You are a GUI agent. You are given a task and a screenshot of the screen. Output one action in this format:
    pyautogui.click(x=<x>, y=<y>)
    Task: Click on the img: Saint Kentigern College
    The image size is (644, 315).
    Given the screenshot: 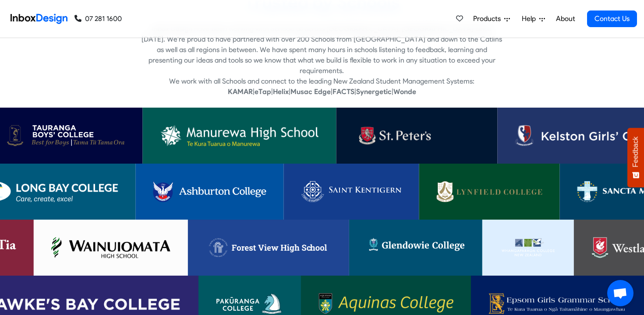 What is the action you would take?
    pyautogui.click(x=352, y=192)
    